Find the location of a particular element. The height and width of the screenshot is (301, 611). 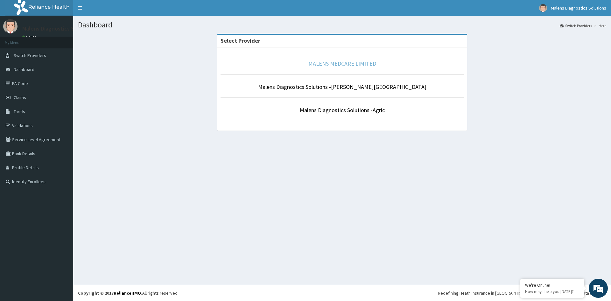

span: We're online! is located at coordinates (62, 112).